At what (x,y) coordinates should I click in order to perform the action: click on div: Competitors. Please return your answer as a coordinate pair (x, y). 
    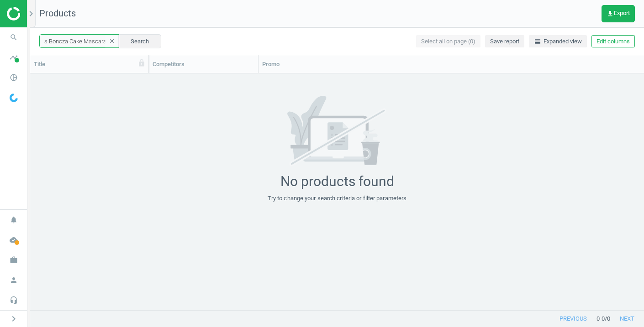
    Looking at the image, I should click on (203, 64).